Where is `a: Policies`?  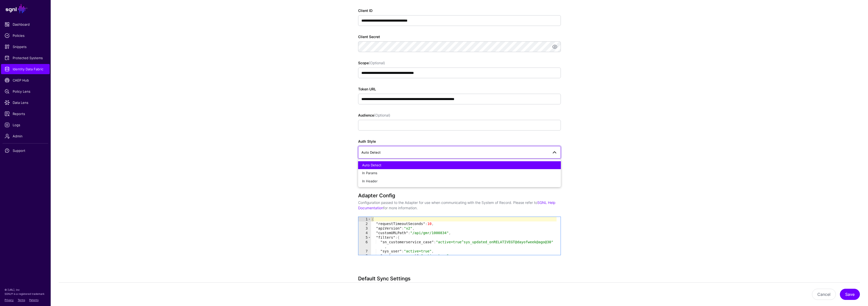 a: Policies is located at coordinates (26, 36).